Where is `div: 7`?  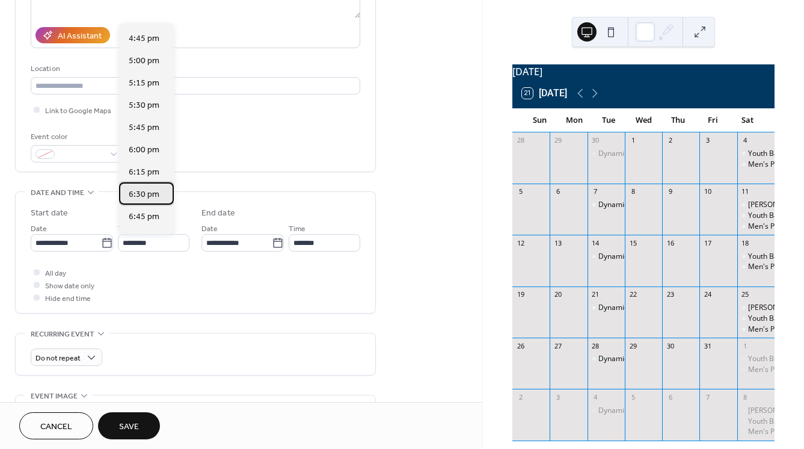 div: 7 is located at coordinates (595, 191).